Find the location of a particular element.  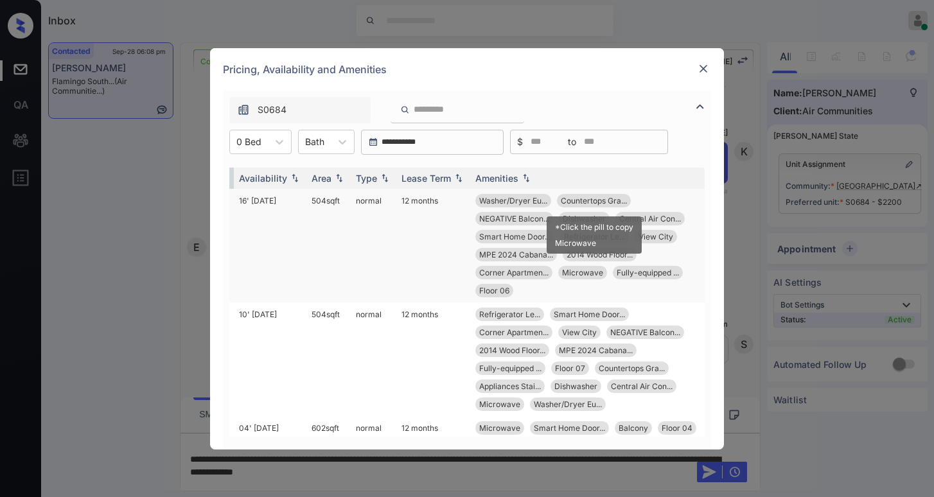

img: close is located at coordinates (703, 69).